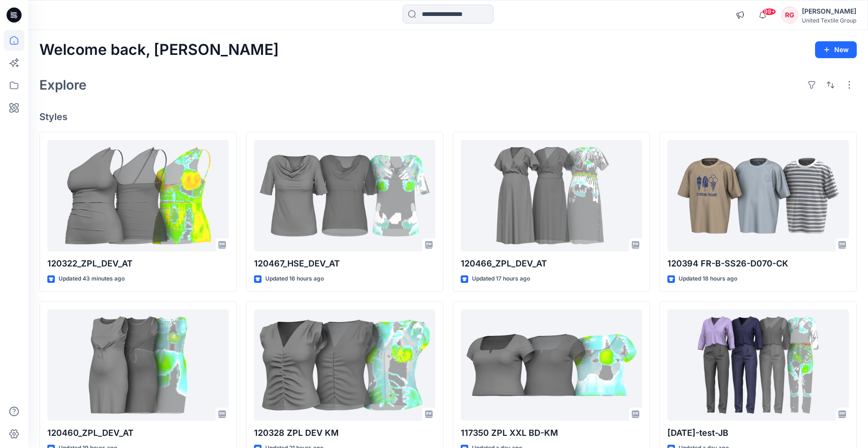 This screenshot has height=448, width=868. I want to click on a: 120460_ZPL_DEV_AT, so click(138, 365).